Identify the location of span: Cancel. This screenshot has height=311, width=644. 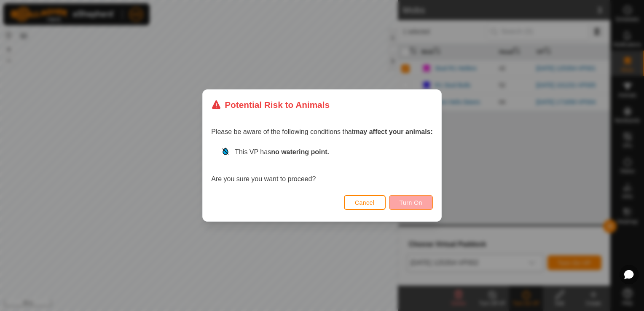
(364, 203).